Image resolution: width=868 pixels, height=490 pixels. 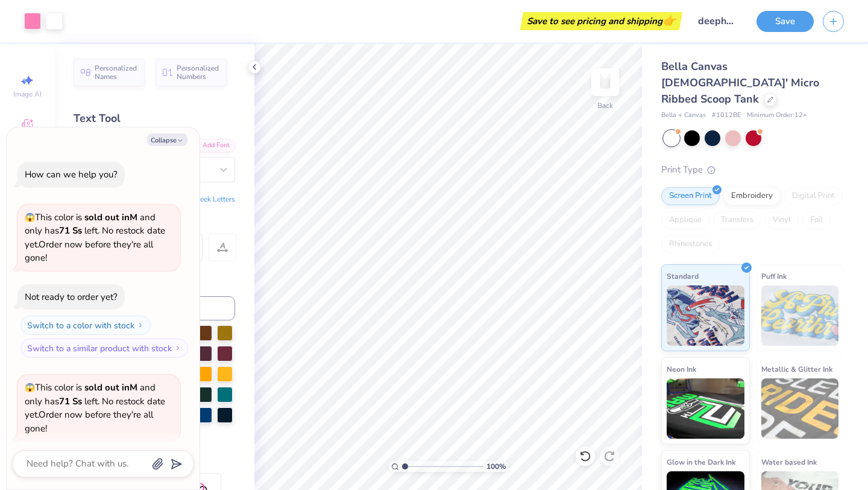 What do you see at coordinates (799, 316) in the screenshot?
I see `img: Puff Ink` at bounding box center [799, 316].